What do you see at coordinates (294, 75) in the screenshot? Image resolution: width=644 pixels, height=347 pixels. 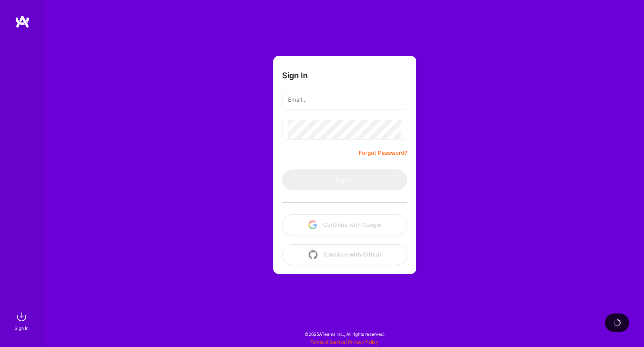 I see `h3: Sign In` at bounding box center [294, 75].